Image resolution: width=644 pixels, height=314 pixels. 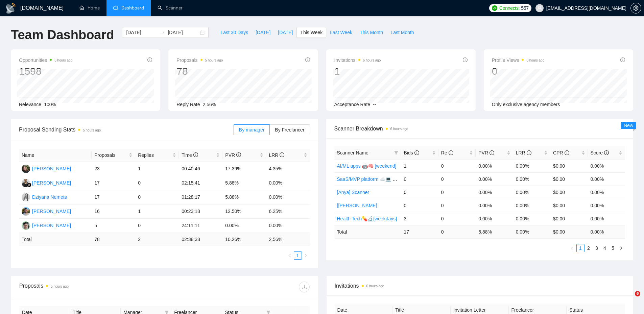 What do you see at coordinates (201, 169) in the screenshot?
I see `td: 00:40:46` at bounding box center [201, 169].